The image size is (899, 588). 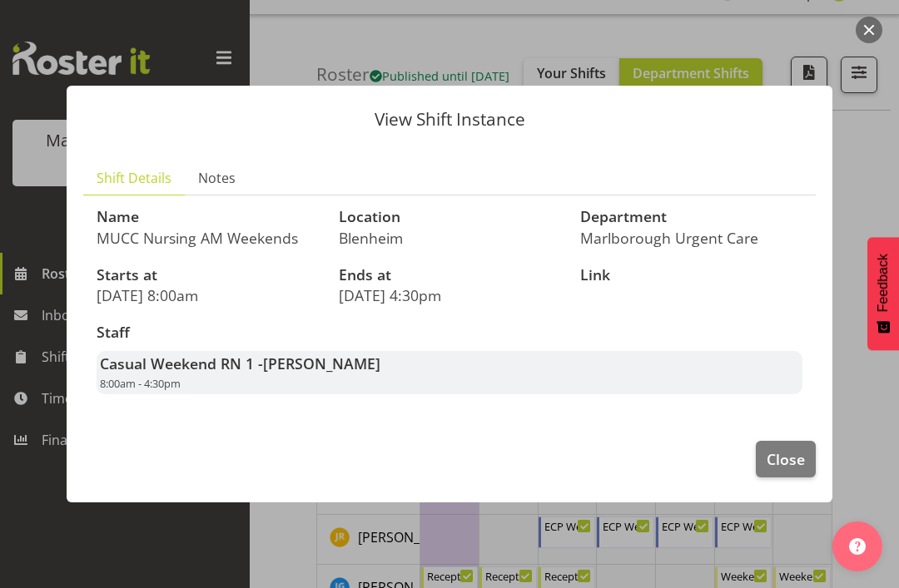 I want to click on button: Close, so click(x=786, y=460).